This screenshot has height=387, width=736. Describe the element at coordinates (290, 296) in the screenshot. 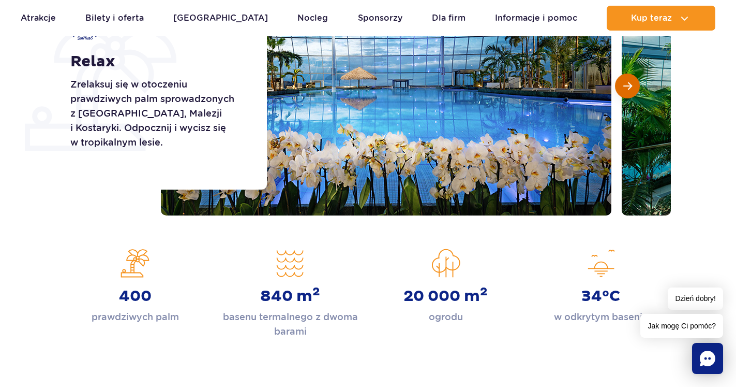

I see `strong: 840 m` at that location.